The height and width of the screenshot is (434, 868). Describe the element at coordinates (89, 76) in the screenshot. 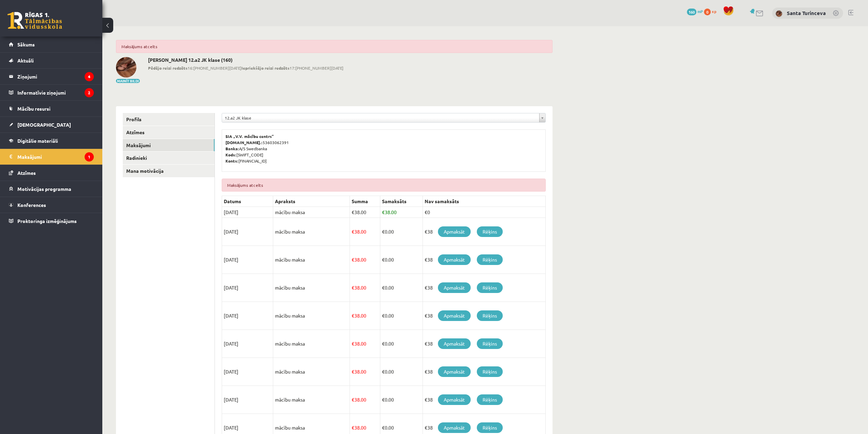

I see `i: 4` at that location.